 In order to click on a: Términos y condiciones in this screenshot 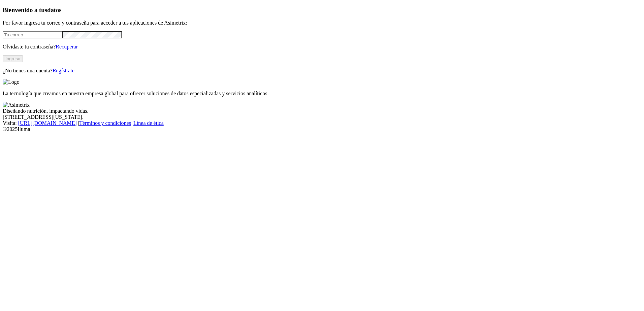, I will do `click(105, 123)`.